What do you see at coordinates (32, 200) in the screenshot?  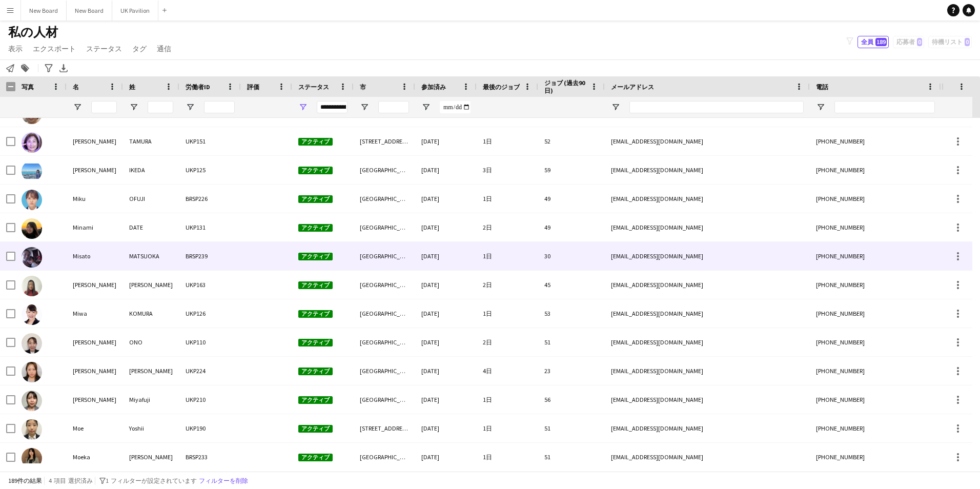 I see `img: Miku OFUJI` at bounding box center [32, 200].